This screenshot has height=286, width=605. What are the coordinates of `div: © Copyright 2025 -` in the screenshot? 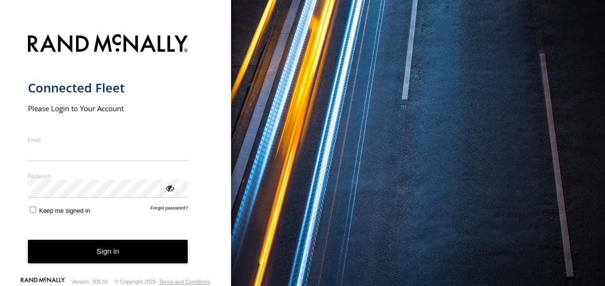 It's located at (162, 281).